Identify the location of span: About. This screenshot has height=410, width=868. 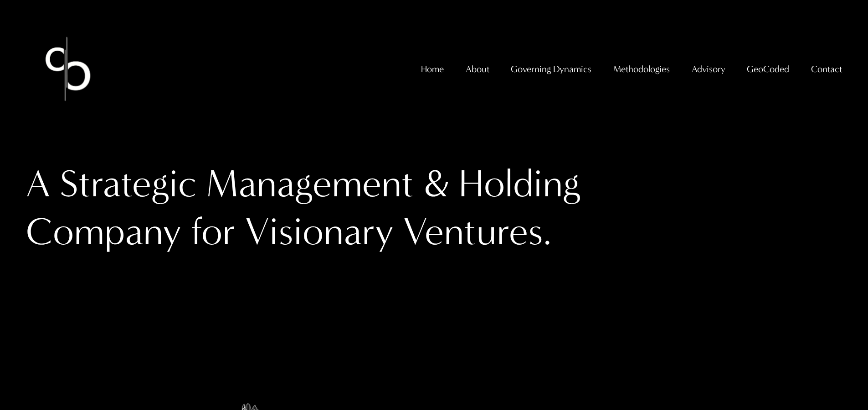
(478, 69).